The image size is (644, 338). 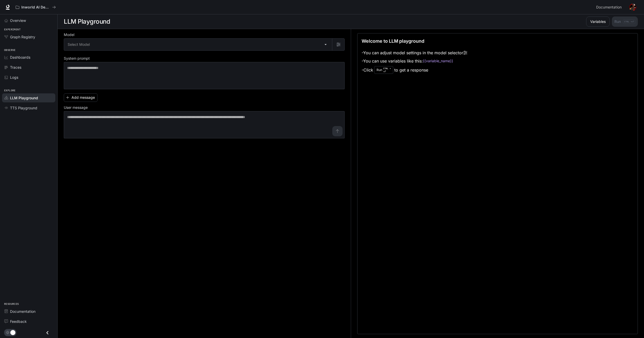 I want to click on p: Inworld AI Demos, so click(x=36, y=7).